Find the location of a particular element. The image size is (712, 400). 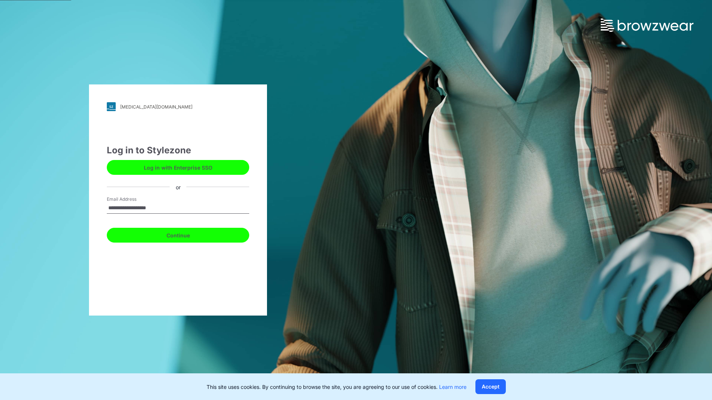

button: Log in with Enterprise SSO is located at coordinates (178, 168).